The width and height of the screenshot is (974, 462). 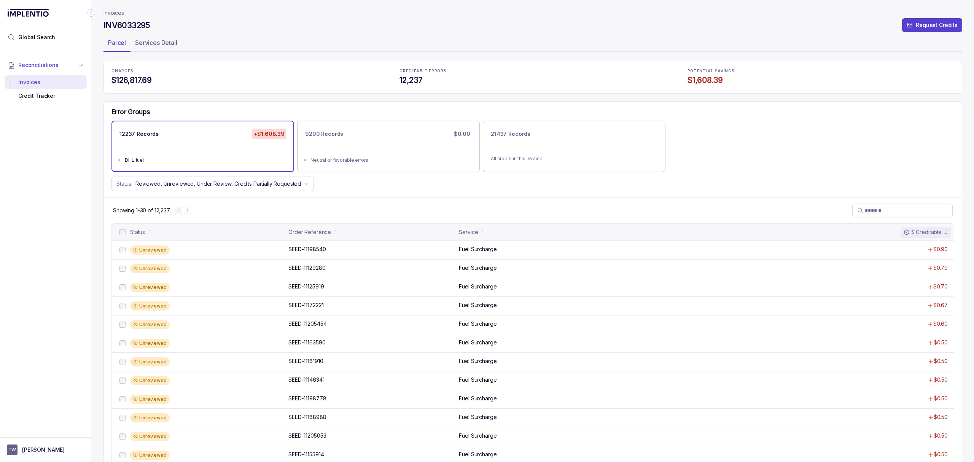 I want to click on button: Reconciliations, so click(x=46, y=65).